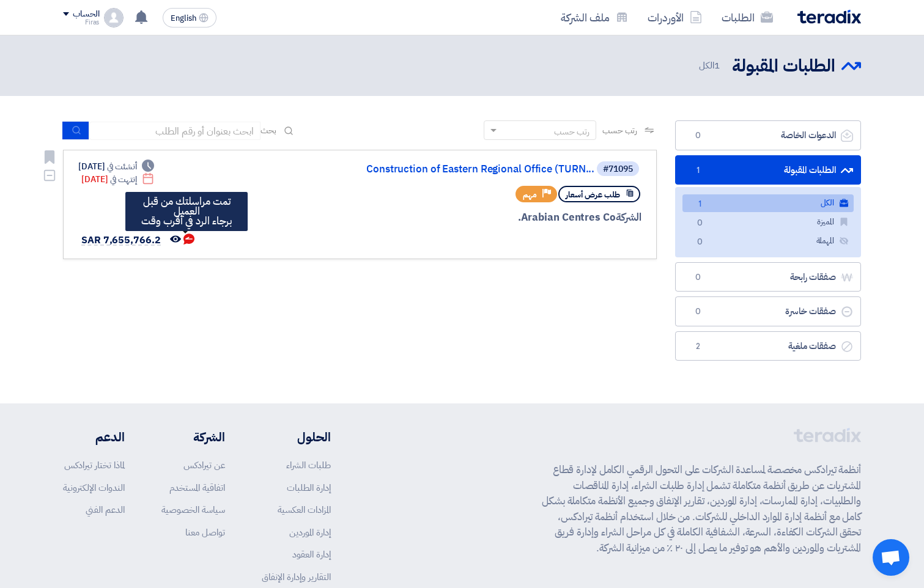  What do you see at coordinates (183, 19) in the screenshot?
I see `span: English` at bounding box center [183, 19].